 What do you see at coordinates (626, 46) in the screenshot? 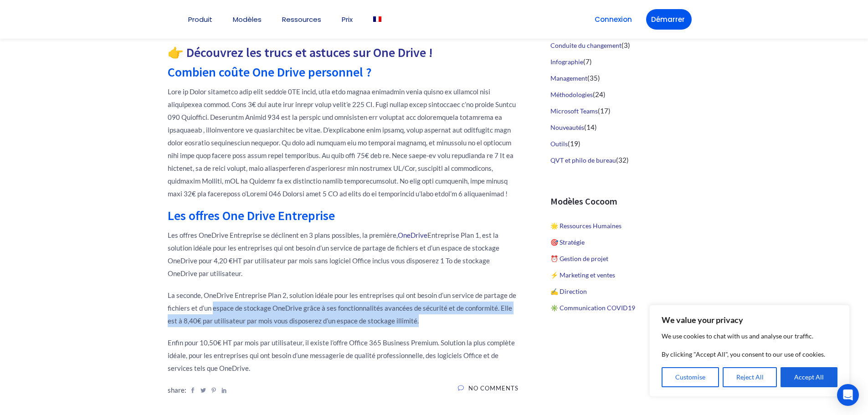
I see `li: (3)` at bounding box center [626, 46].